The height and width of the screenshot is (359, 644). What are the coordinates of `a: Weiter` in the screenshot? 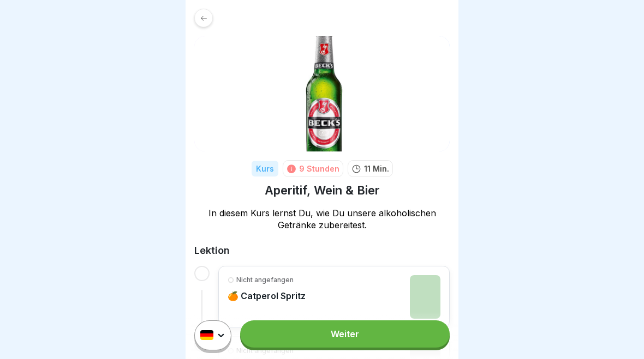 It's located at (345, 334).